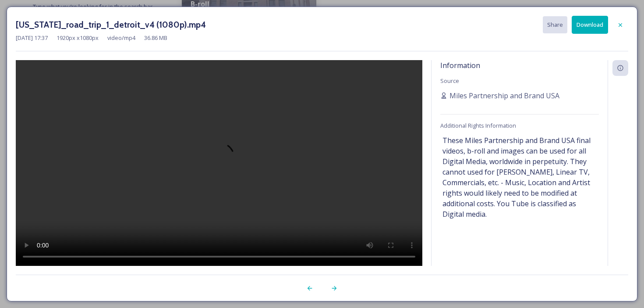 This screenshot has height=308, width=644. I want to click on span: 1920 px x 1080 px, so click(77, 38).